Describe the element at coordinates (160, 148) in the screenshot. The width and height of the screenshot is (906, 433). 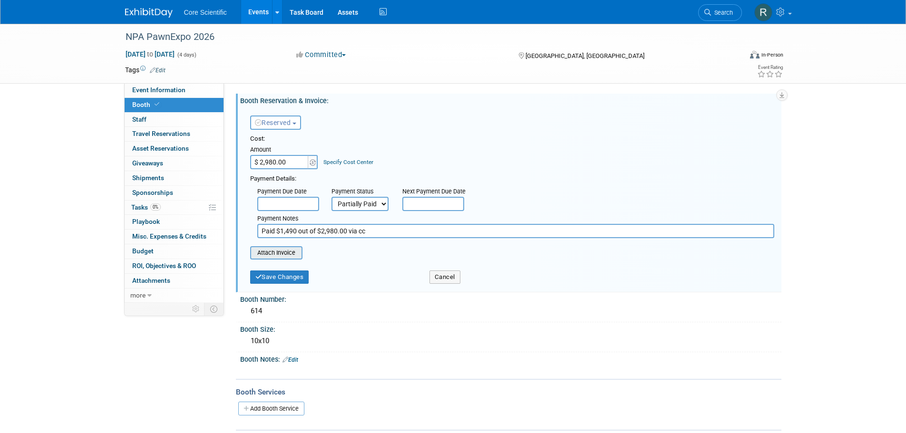
I see `span: Asset Reservations` at that location.